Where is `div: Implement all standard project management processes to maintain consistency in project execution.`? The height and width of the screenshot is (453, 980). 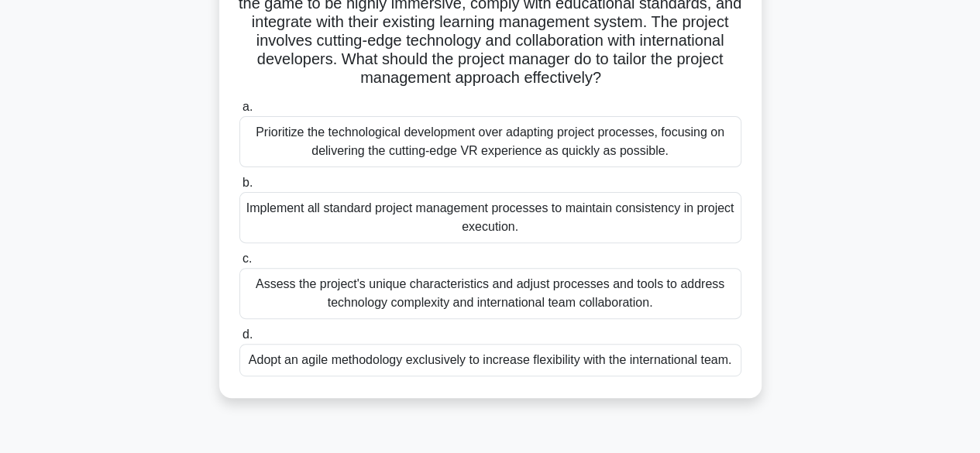 div: Implement all standard project management processes to maintain consistency in project execution. is located at coordinates (491, 218).